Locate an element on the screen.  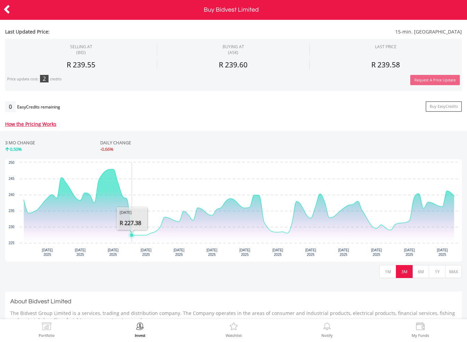
button: 3M is located at coordinates (404, 272).